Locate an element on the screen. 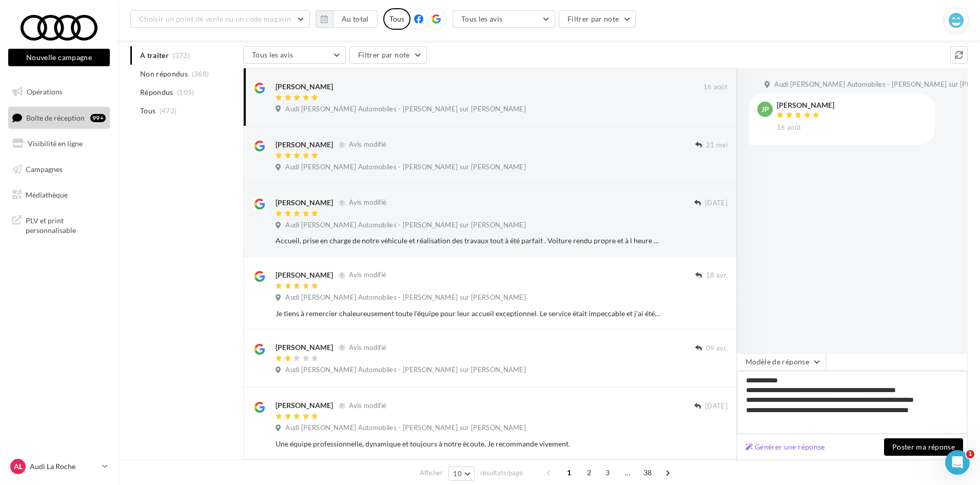 This screenshot has height=485, width=980. a: Médiathèque is located at coordinates (59, 195).